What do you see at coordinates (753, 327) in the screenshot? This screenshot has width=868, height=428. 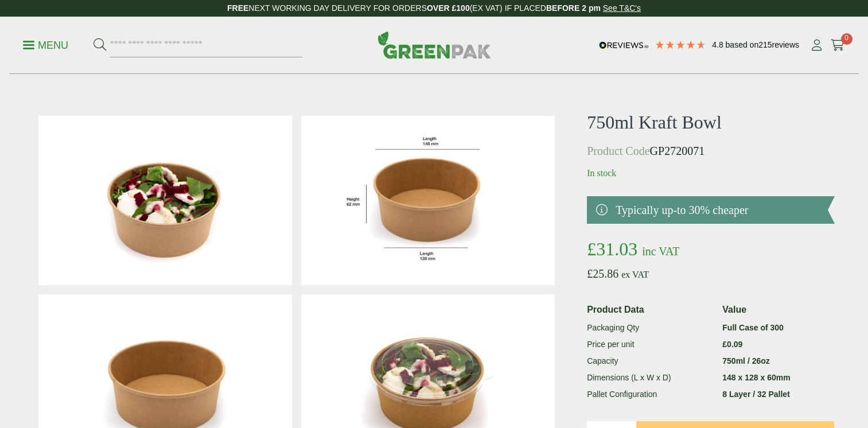 I see `strong: Full Case of 300` at bounding box center [753, 327].